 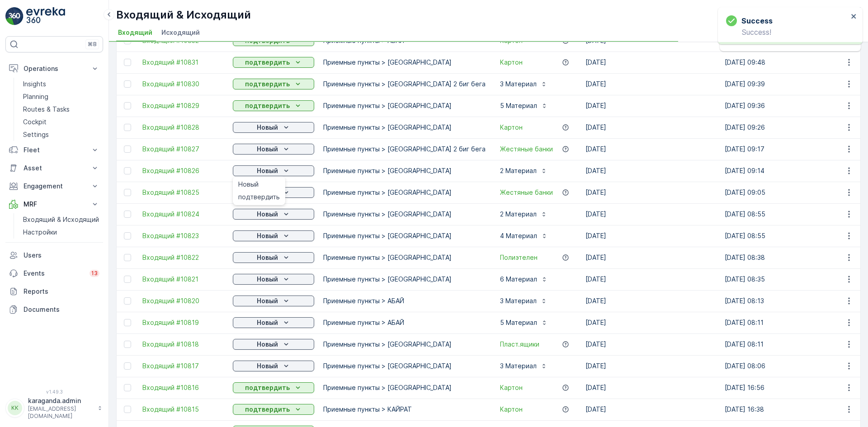 I want to click on p: 2 Материал, so click(x=518, y=171).